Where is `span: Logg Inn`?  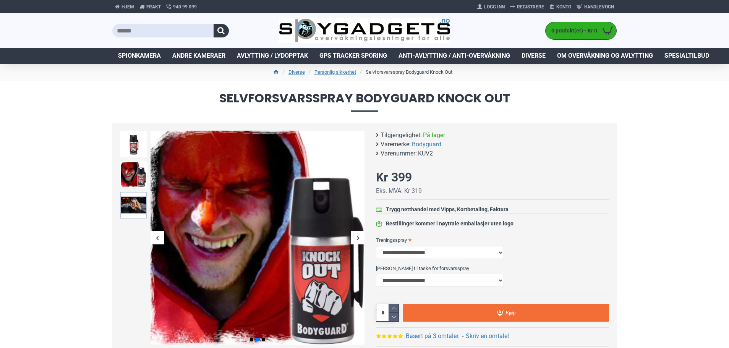
span: Logg Inn is located at coordinates (495, 7).